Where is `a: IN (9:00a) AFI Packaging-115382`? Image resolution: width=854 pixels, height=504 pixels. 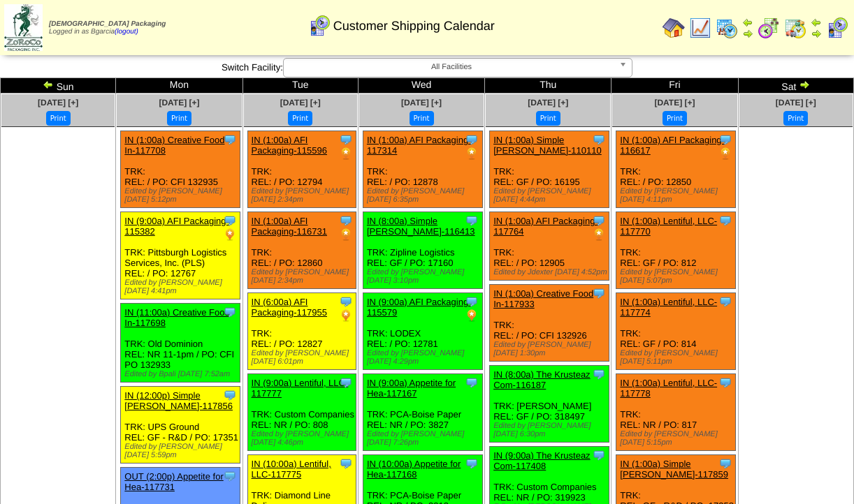
a: IN (9:00a) AFI Packaging-115382 is located at coordinates (177, 226).